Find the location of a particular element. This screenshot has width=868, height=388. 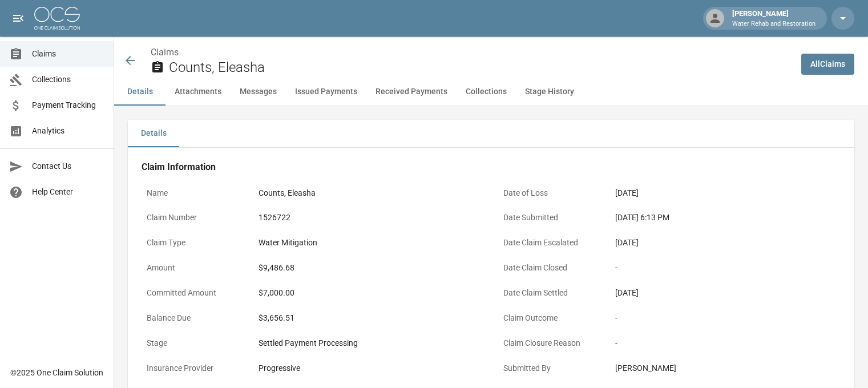

p: Insurance Provider is located at coordinates (193, 368).